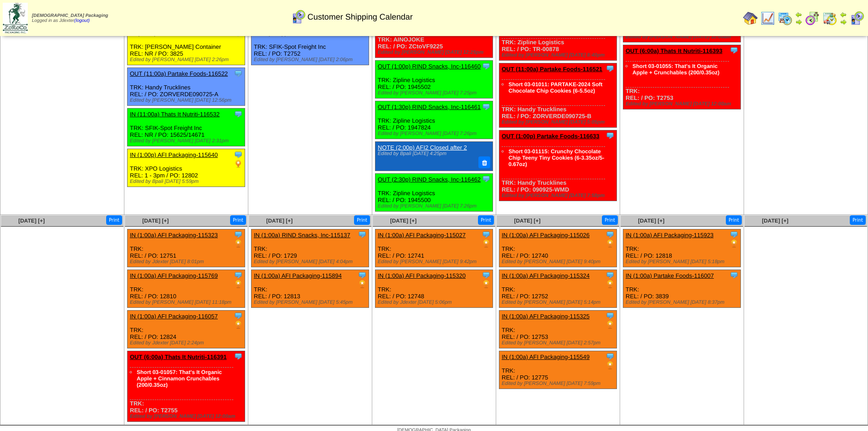  What do you see at coordinates (676, 70) in the screenshot?
I see `a: Short 03-01055: That's It Organic Apple + Crunchables (200/0.35oz)` at bounding box center [676, 70].